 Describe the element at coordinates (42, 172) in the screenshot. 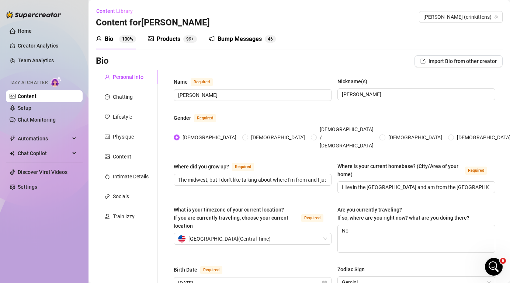

I see `a: Discover Viral Videos` at that location.